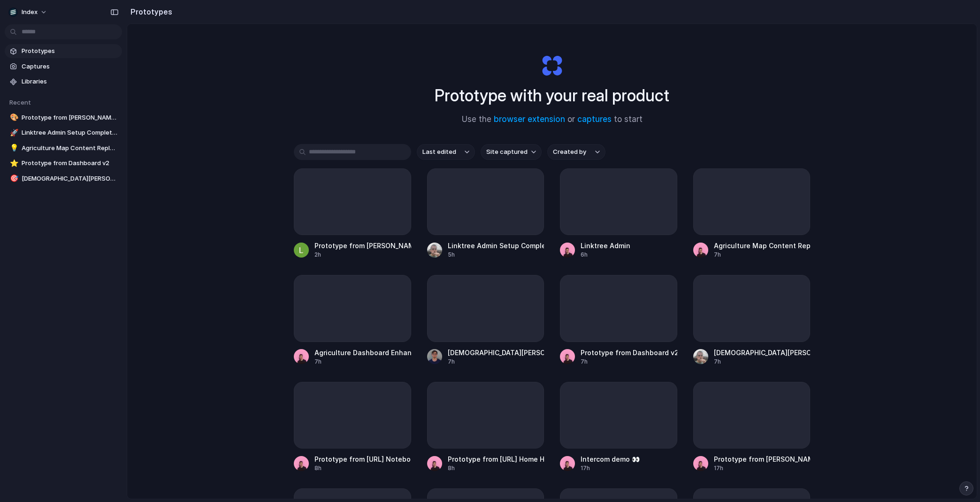 Image resolution: width=980 pixels, height=502 pixels. What do you see at coordinates (606, 255) in the screenshot?
I see `div: 6h` at bounding box center [606, 255].